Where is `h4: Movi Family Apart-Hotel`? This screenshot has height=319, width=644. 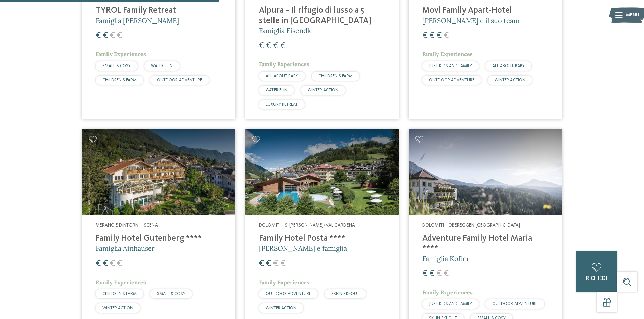
h4: Movi Family Apart-Hotel is located at coordinates (485, 11).